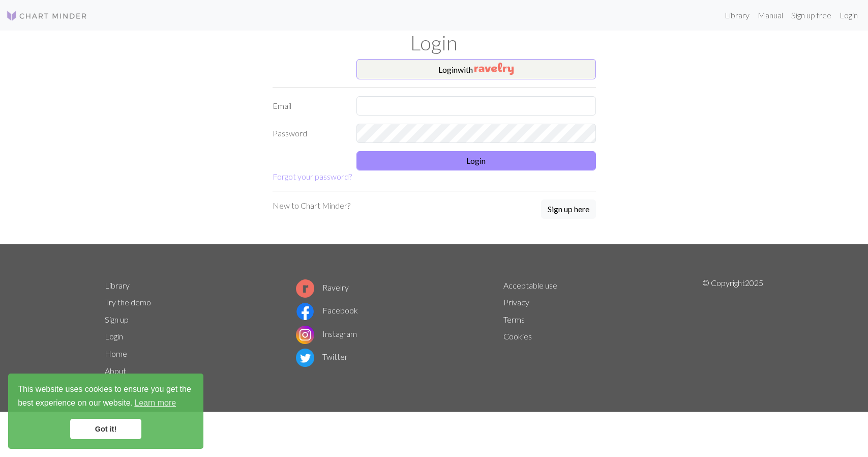 The height and width of the screenshot is (457, 868). Describe the element at coordinates (117, 319) in the screenshot. I see `a: Sign up` at that location.